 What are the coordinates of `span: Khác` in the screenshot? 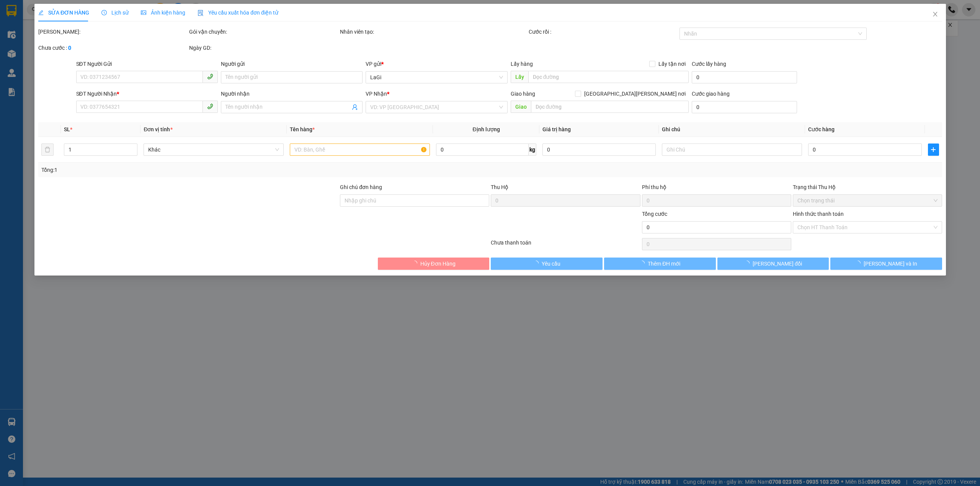 It's located at (214, 150).